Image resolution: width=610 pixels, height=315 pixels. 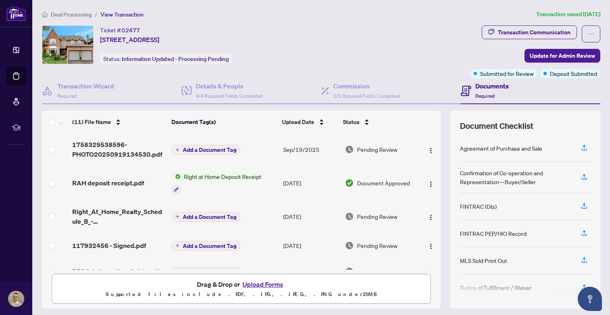 What do you see at coordinates (367, 86) in the screenshot?
I see `h4: Commission` at bounding box center [367, 86].